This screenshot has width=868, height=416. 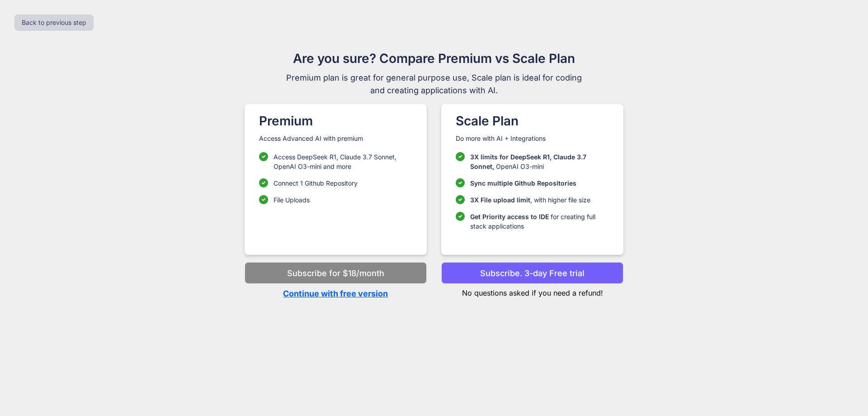 What do you see at coordinates (532, 273) in the screenshot?
I see `p: Subscribe. 3-day Free trial` at bounding box center [532, 273].